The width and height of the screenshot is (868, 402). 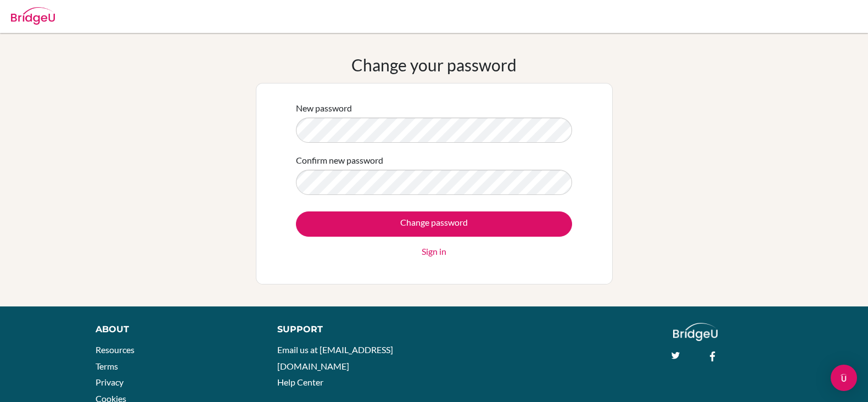 What do you see at coordinates (339, 160) in the screenshot?
I see `label: Confirm new password` at bounding box center [339, 160].